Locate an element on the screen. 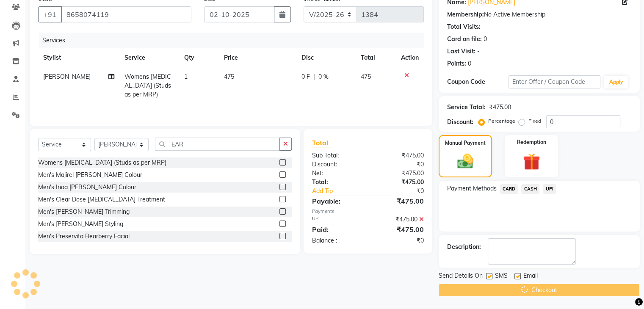  input: Search by Name/Mobile/Email/Code is located at coordinates (126, 15).